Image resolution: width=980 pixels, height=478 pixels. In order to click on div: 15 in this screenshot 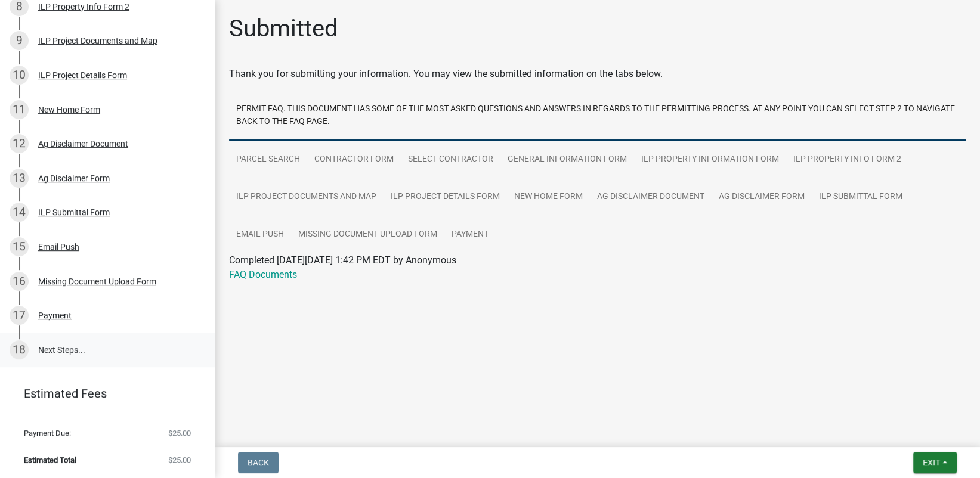, I will do `click(19, 247)`.